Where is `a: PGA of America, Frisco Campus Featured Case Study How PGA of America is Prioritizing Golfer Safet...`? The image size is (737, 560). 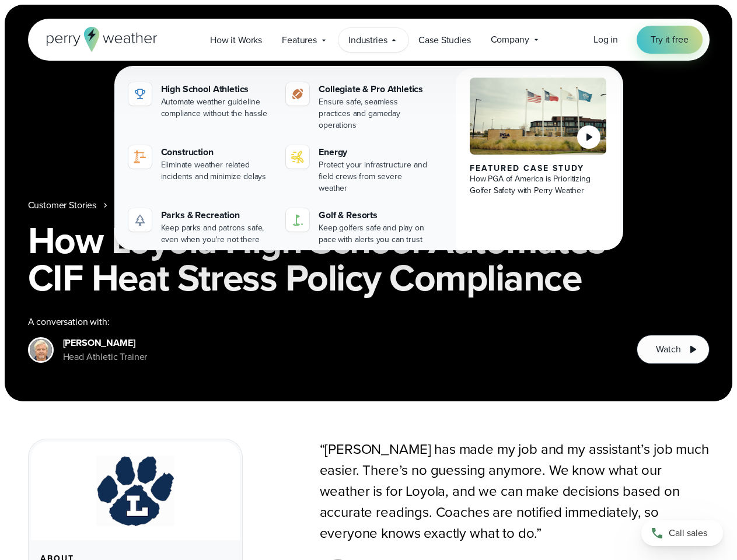
a: PGA of America, Frisco Campus Featured Case Study How PGA of America is Prioritizing Golfer Safet... is located at coordinates (537, 164).